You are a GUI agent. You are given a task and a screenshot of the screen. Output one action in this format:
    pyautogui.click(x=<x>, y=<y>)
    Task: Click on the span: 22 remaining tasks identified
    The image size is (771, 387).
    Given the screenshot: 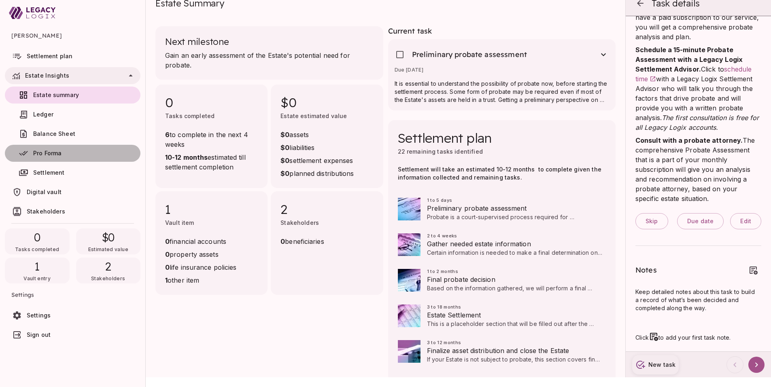 What is the action you would take?
    pyautogui.click(x=440, y=151)
    